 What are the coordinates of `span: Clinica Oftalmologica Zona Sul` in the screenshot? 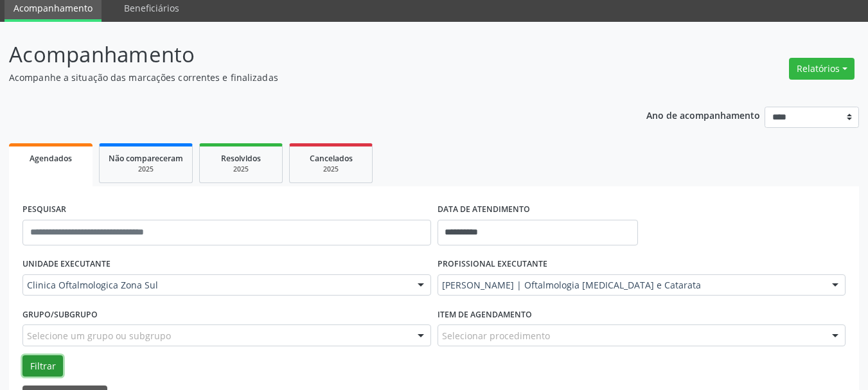 It's located at (216, 285).